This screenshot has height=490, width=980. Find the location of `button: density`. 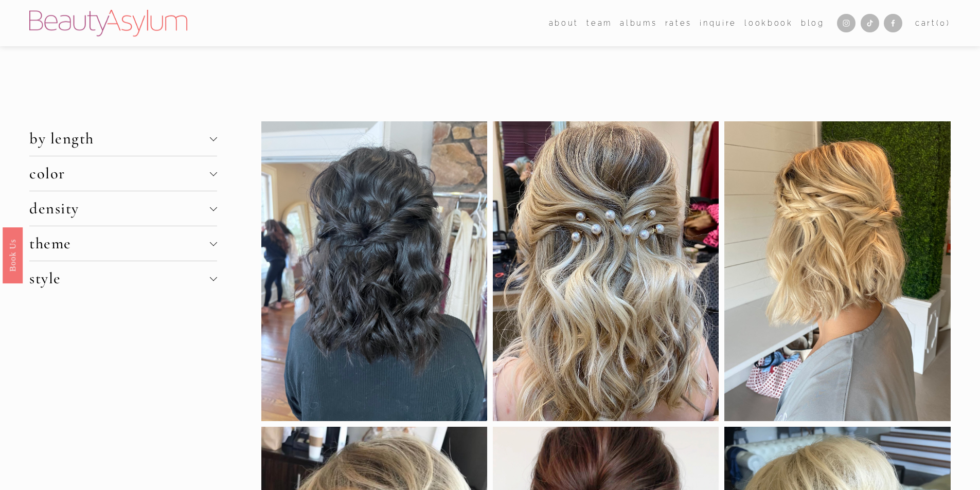

button: density is located at coordinates (123, 208).